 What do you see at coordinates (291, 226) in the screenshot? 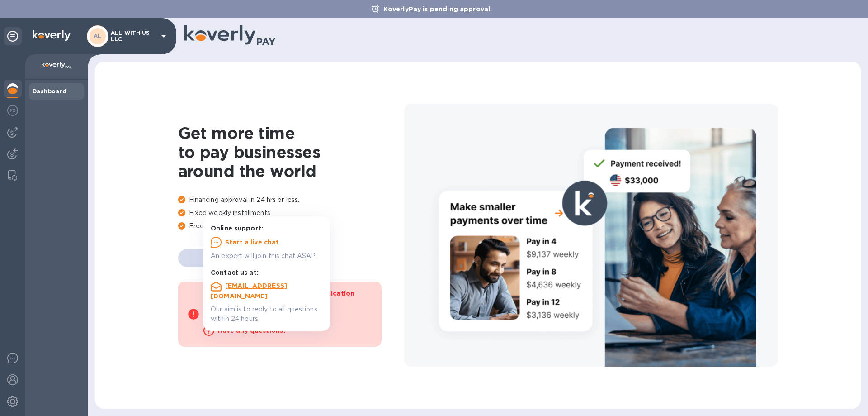
I see `p: Free terms management.` at bounding box center [291, 226].